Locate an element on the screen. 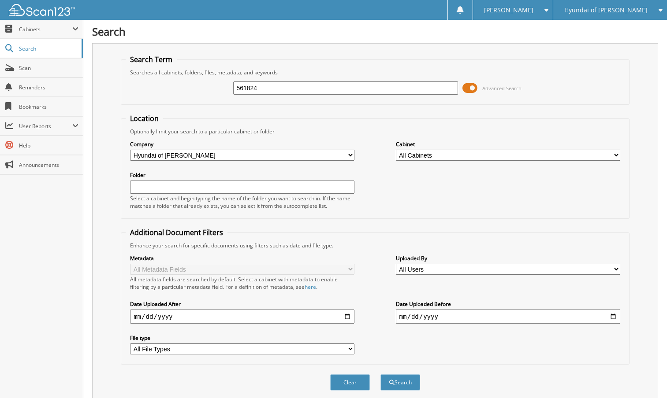 The width and height of the screenshot is (667, 398). input: end is located at coordinates (507, 317).